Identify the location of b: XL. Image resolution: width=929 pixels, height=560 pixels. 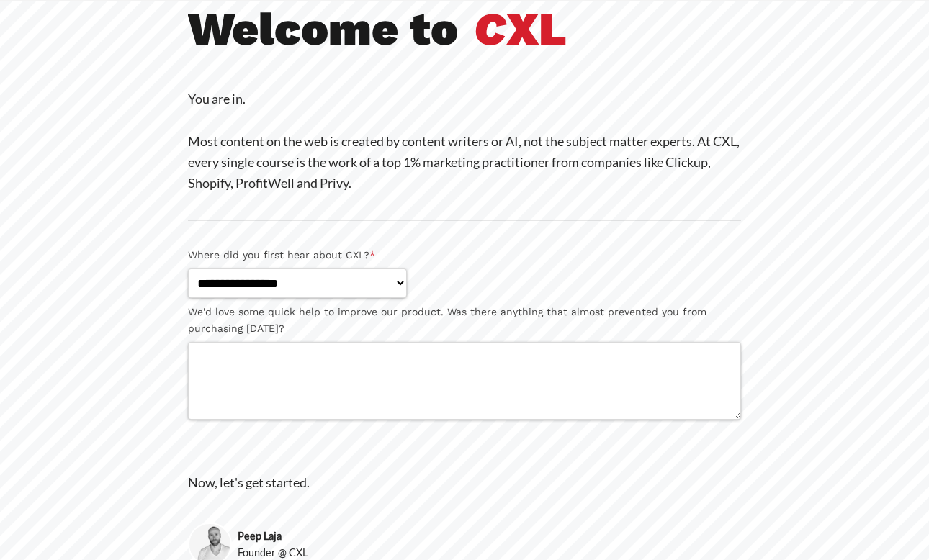
(520, 29).